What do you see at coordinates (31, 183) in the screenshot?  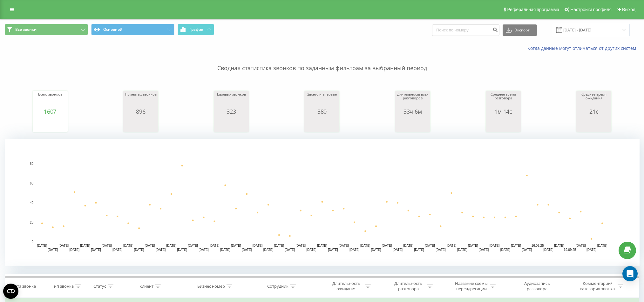 I see `text: 60` at bounding box center [31, 183].